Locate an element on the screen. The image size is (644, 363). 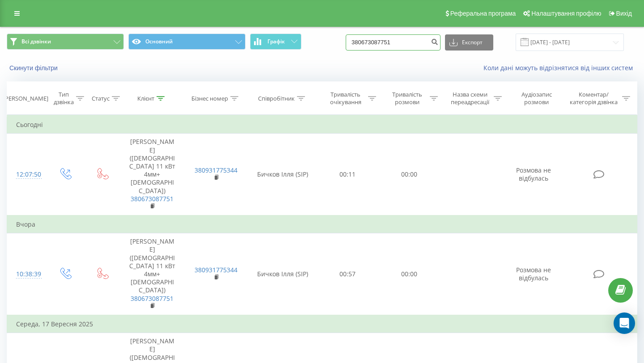
div: Тривалість очікування is located at coordinates (346, 98).